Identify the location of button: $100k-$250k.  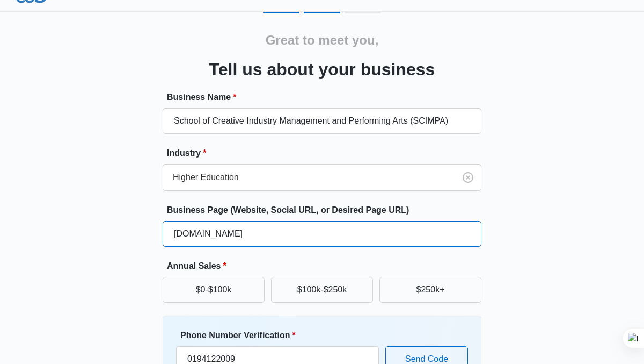
(322, 290).